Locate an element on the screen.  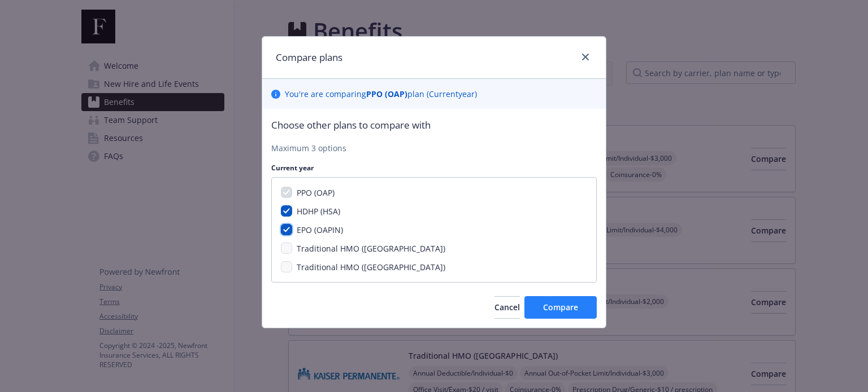
p: Current year is located at coordinates (434, 167).